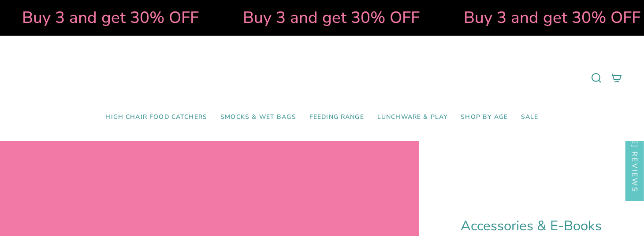 The width and height of the screenshot is (644, 236). I want to click on a: High Chair Food Catchers, so click(156, 117).